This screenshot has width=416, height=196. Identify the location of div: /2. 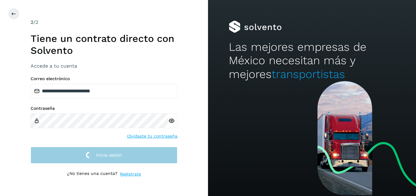
(104, 22).